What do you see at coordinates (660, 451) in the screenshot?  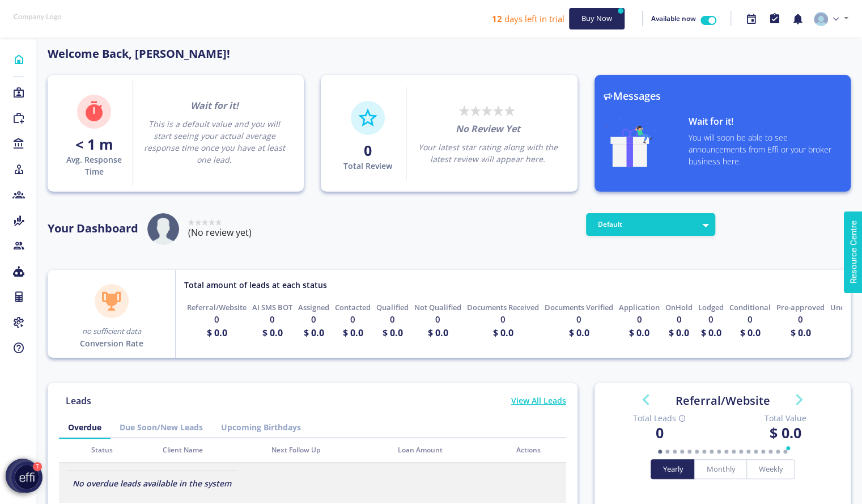 I see `li: Goto slide 1` at bounding box center [660, 451].